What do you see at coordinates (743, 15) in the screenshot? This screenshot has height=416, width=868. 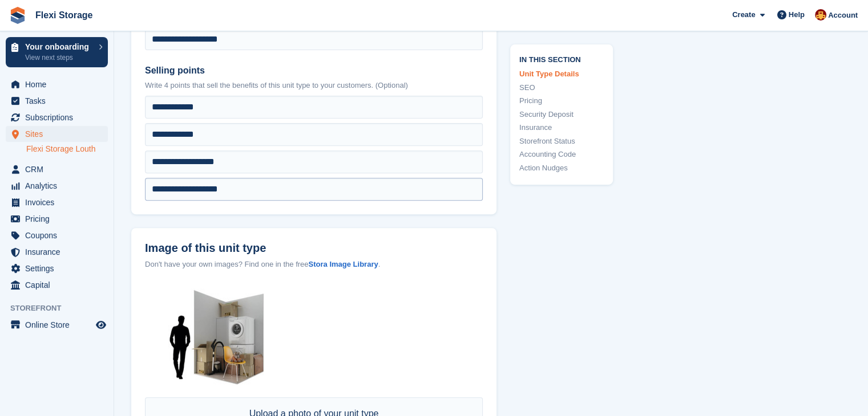 I see `span: Create` at bounding box center [743, 15].